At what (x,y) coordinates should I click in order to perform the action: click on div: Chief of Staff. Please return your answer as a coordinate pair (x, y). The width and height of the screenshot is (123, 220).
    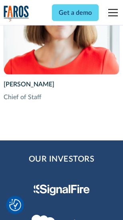
    Looking at the image, I should click on (62, 97).